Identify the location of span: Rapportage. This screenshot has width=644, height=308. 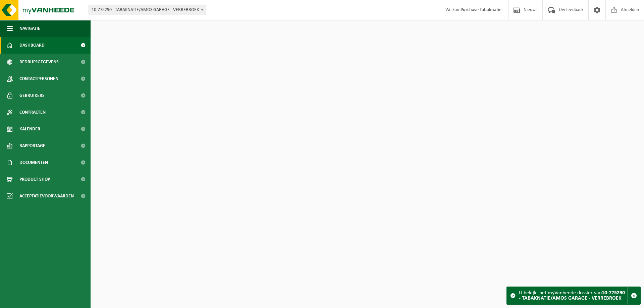
(32, 145).